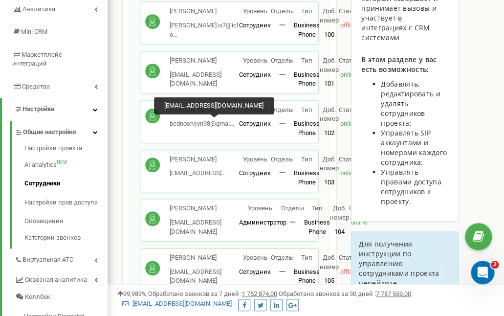  What do you see at coordinates (345, 293) in the screenshot?
I see `span: Обработано звонков за 30 дней :` at bounding box center [345, 293].